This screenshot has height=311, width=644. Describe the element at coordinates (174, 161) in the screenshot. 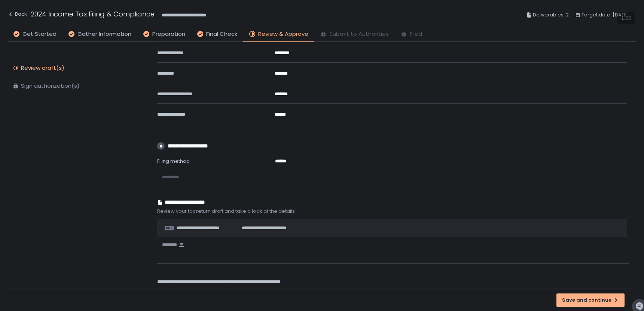

I see `span: Filing method` at that location.